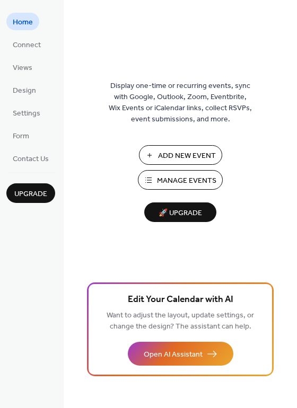 The width and height of the screenshot is (297, 408). Describe the element at coordinates (22, 67) in the screenshot. I see `a: Views` at that location.